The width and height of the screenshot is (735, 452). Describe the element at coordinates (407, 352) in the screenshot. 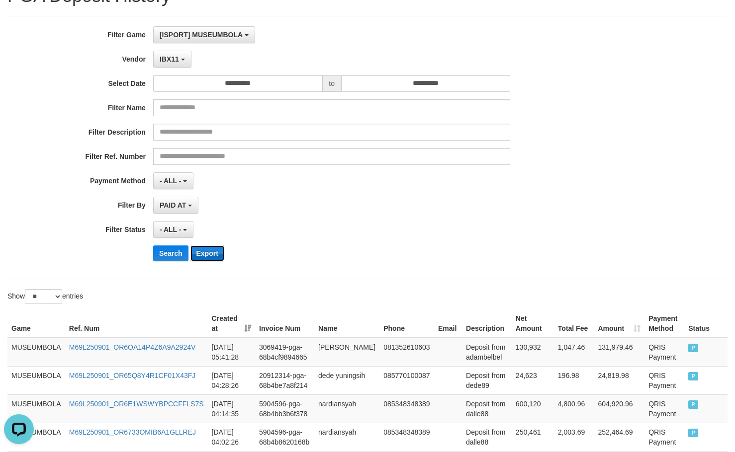

I see `td: 081352610603` at that location.